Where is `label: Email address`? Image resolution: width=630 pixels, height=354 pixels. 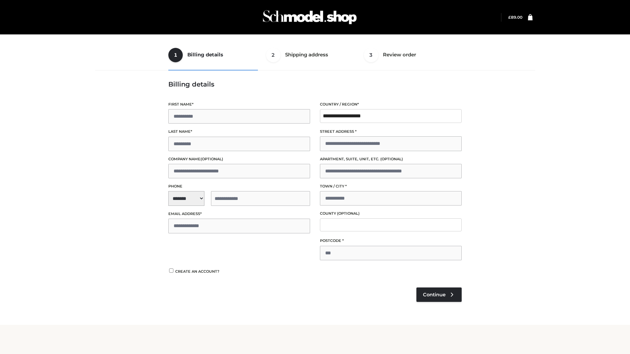 label: Email address is located at coordinates (239, 214).